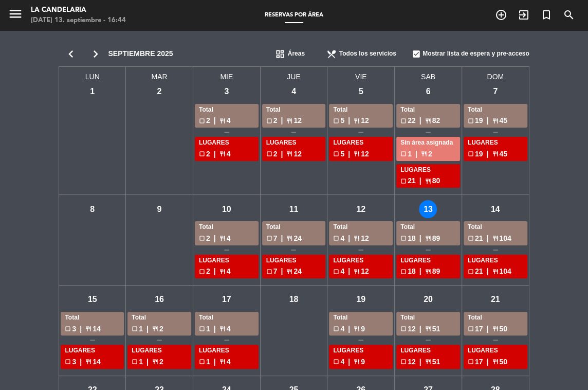 The width and height of the screenshot is (588, 390). I want to click on div: 19 45, so click(496, 121).